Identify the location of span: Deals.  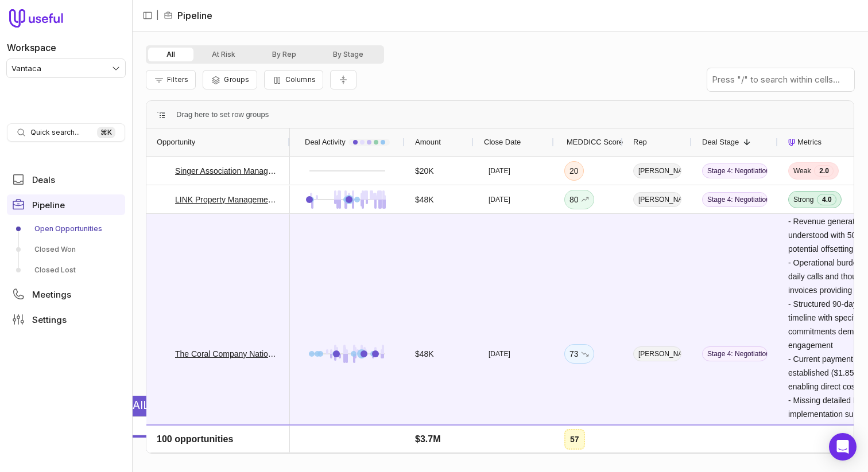
(44, 180).